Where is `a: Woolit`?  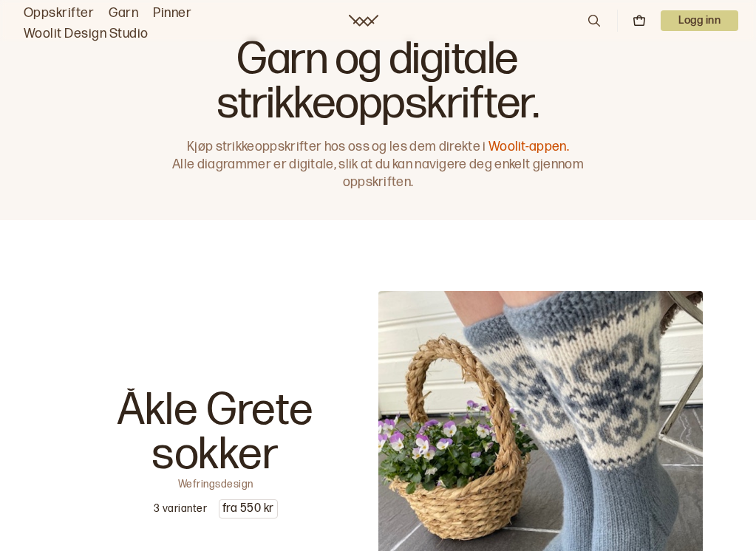 a: Woolit is located at coordinates (364, 21).